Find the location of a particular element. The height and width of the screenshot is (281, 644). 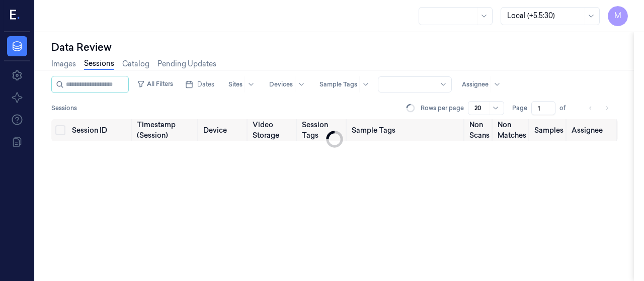

th: Sample Tags is located at coordinates (407, 130).